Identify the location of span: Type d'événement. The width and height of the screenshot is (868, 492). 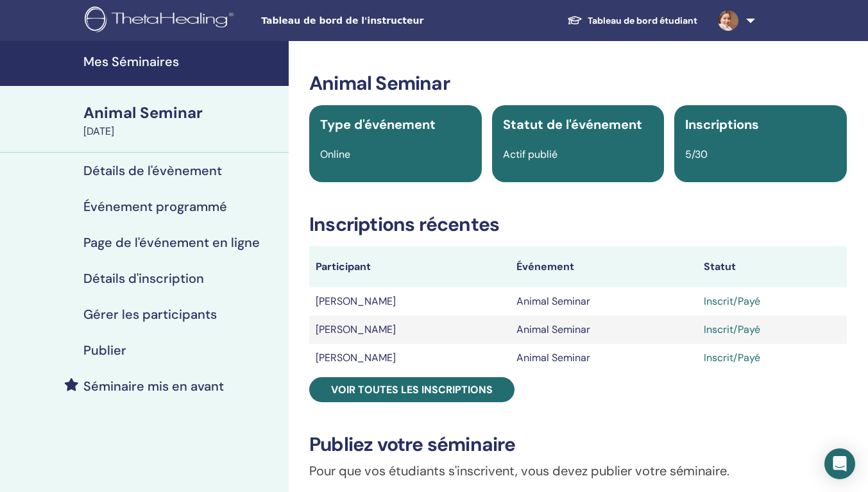
(378, 124).